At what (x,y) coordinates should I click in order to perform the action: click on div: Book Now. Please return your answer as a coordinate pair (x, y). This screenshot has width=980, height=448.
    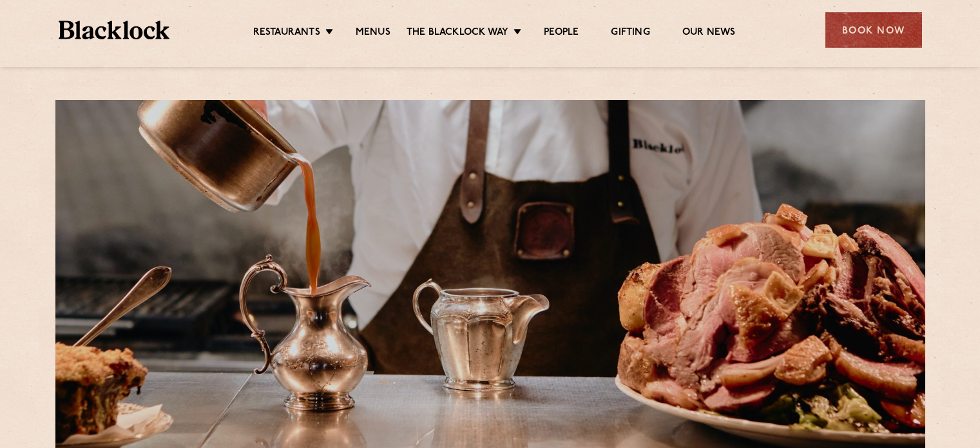
    Looking at the image, I should click on (874, 30).